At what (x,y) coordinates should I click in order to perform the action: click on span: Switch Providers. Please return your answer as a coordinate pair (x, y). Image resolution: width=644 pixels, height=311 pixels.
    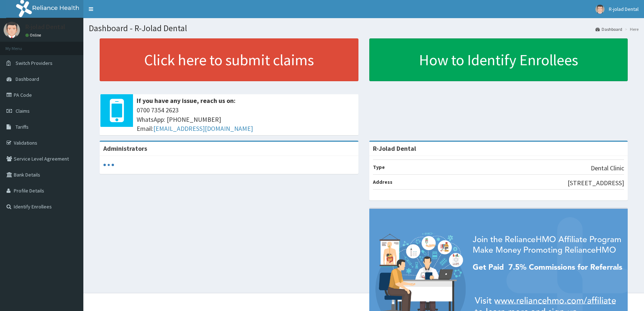
    Looking at the image, I should click on (34, 63).